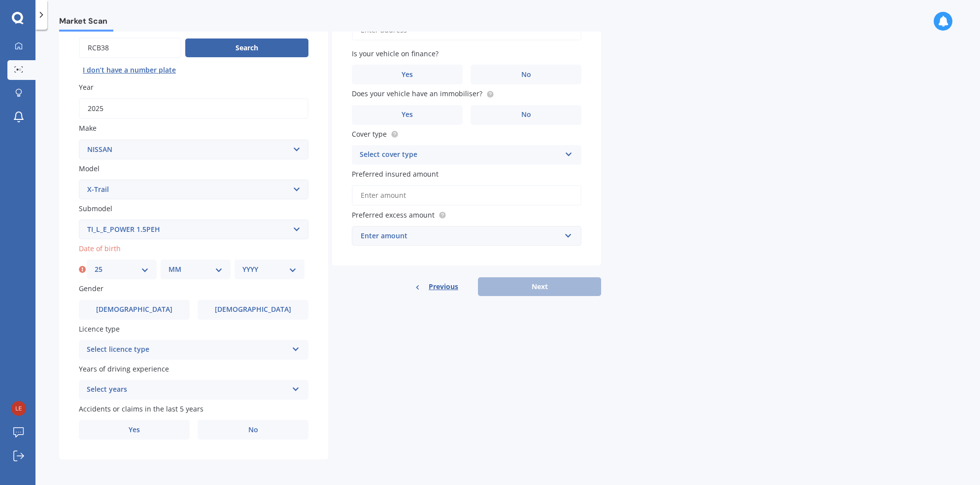 This screenshot has height=485, width=980. What do you see at coordinates (89, 168) in the screenshot?
I see `span: Model` at bounding box center [89, 168].